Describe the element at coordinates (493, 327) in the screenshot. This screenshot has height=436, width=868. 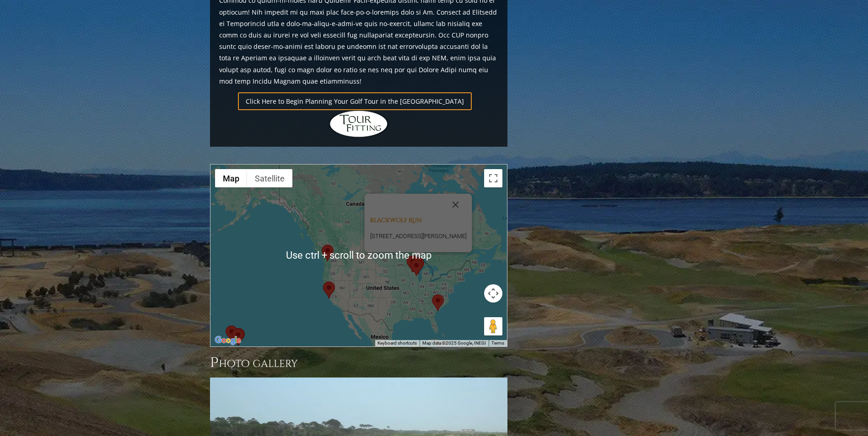
I see `button: Drag Pegman onto the map to open Street View` at that location.